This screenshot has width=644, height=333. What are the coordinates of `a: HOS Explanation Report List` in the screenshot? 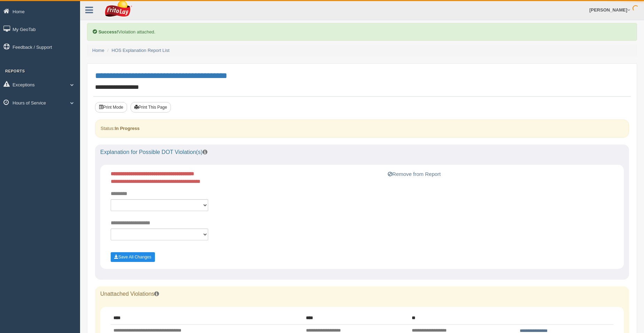 It's located at (141, 50).